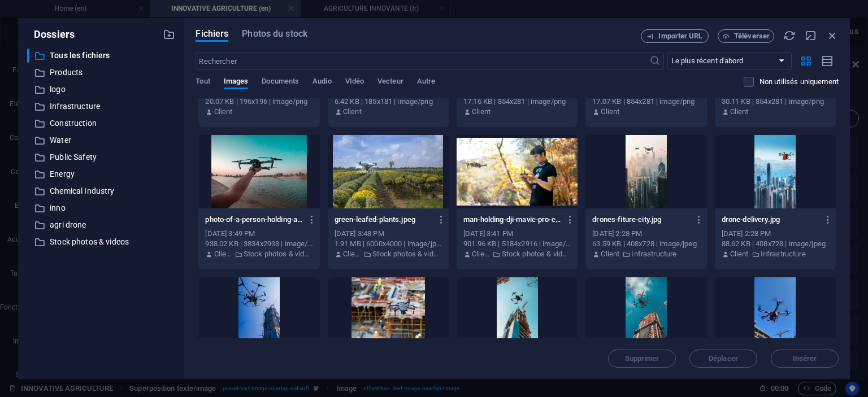 This screenshot has height=397, width=868. I want to click on div: Infrastructure, so click(101, 106).